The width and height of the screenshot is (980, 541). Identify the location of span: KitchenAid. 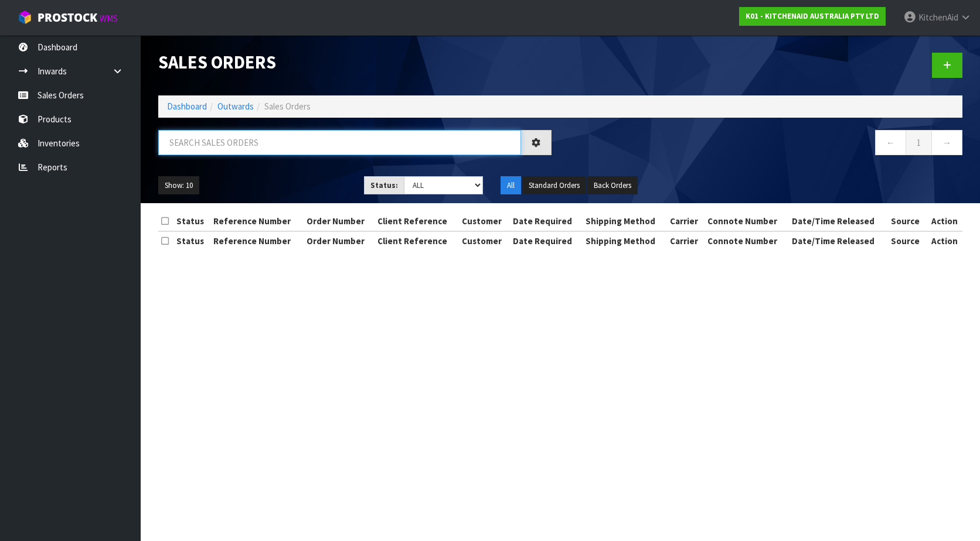
(939, 17).